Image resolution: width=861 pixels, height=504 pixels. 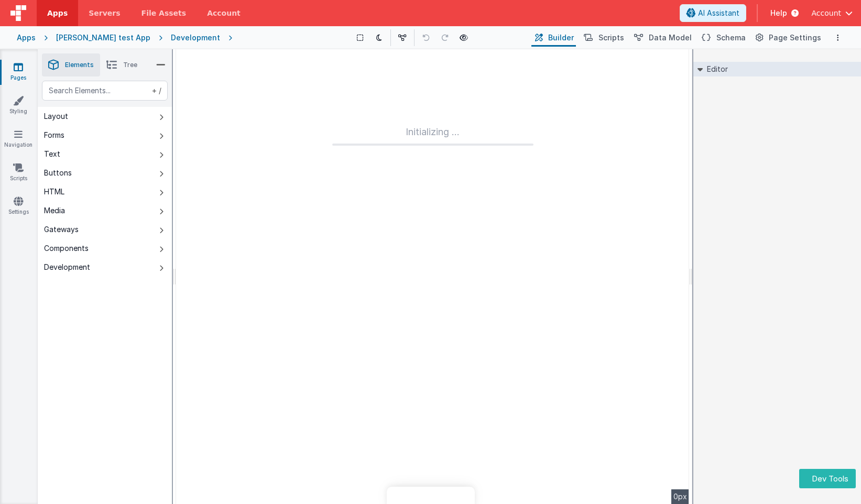 What do you see at coordinates (795, 38) in the screenshot?
I see `span: Page Settings` at bounding box center [795, 38].